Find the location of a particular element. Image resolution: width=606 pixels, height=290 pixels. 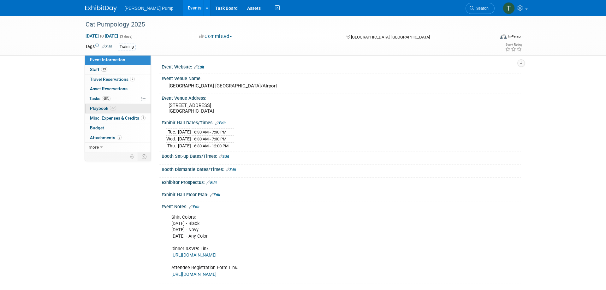

div: In-Person is located at coordinates (515, 36).